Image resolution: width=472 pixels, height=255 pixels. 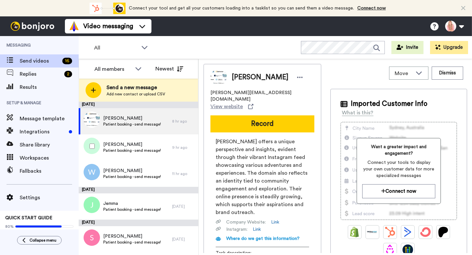 I want to click on span: Settings, so click(x=49, y=198).